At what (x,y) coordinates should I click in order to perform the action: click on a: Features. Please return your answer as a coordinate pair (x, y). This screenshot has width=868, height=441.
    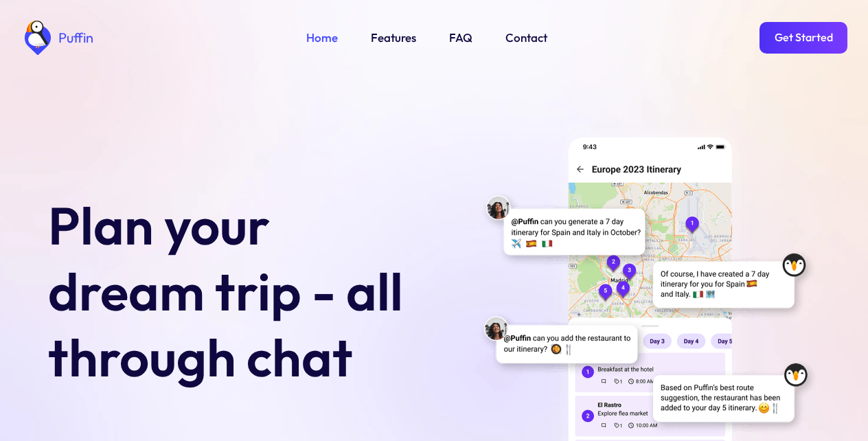
    Looking at the image, I should click on (394, 38).